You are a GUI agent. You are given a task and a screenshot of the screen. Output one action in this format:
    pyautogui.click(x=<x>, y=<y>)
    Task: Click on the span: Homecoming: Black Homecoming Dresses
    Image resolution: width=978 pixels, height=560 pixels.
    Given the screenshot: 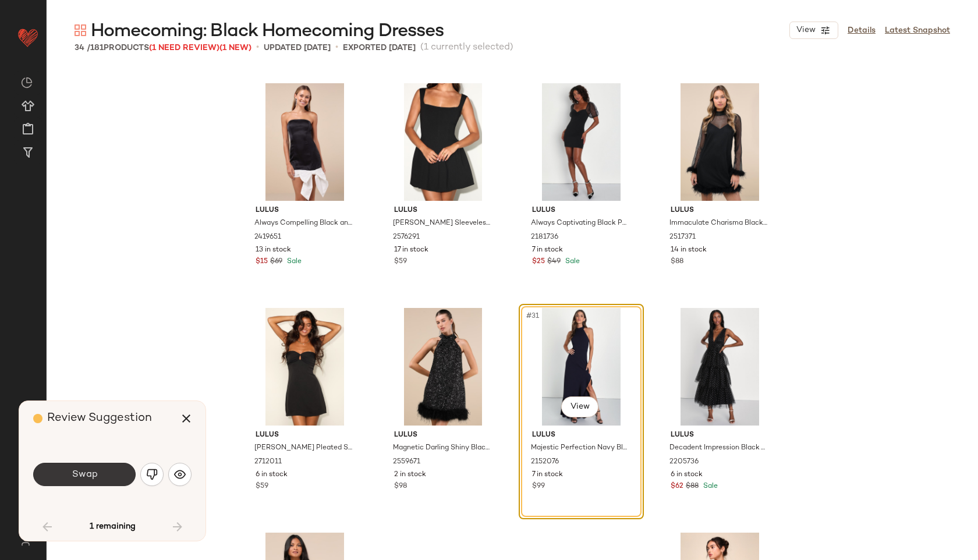 What is the action you would take?
    pyautogui.click(x=267, y=31)
    